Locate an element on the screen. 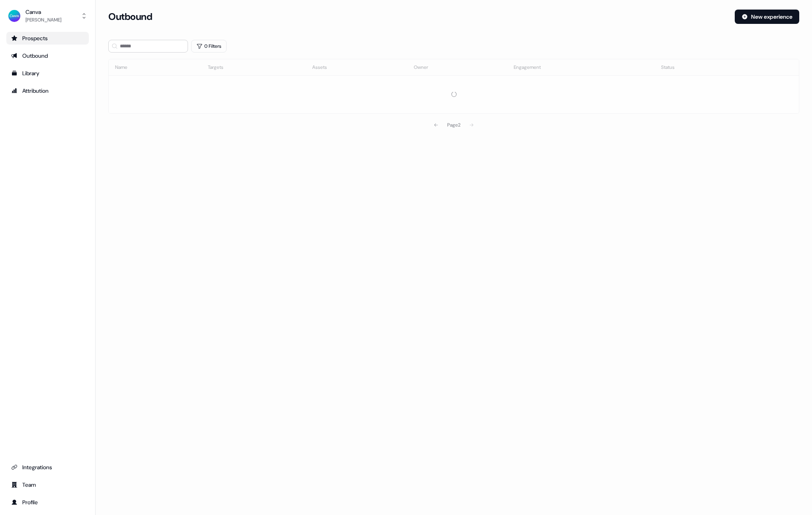 The height and width of the screenshot is (515, 812). div: Prospects is located at coordinates (47, 38).